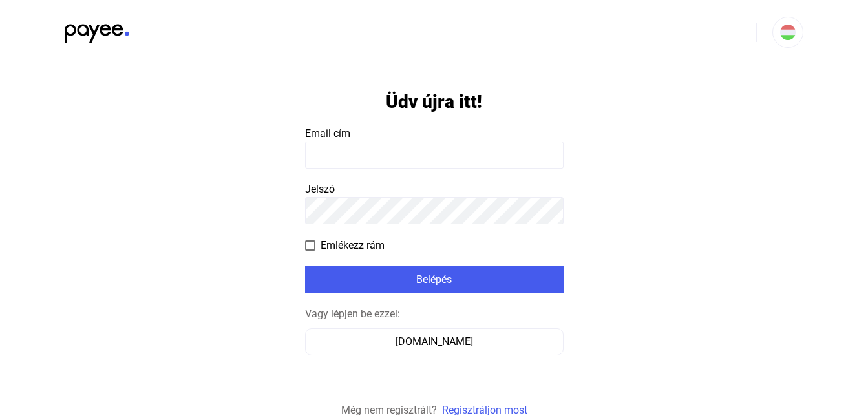  What do you see at coordinates (787, 33) in the screenshot?
I see `img: HU` at bounding box center [787, 33].